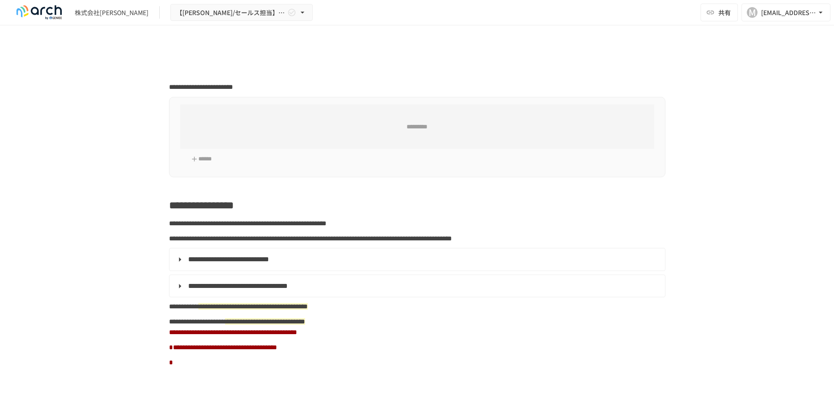  Describe the element at coordinates (719, 12) in the screenshot. I see `button: 共有` at that location.